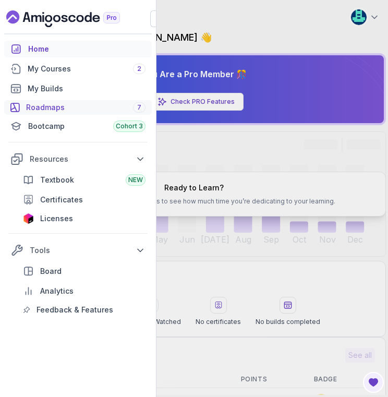 The height and width of the screenshot is (397, 388). What do you see at coordinates (84, 310) in the screenshot?
I see `a: feedback` at bounding box center [84, 310].